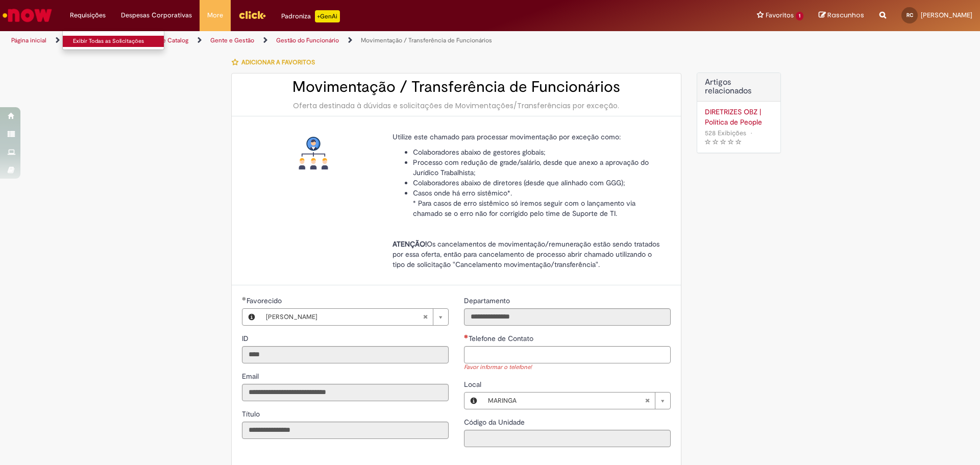 The image size is (980, 465). Describe the element at coordinates (567, 355) in the screenshot. I see `input: Telefone de Contato` at that location.